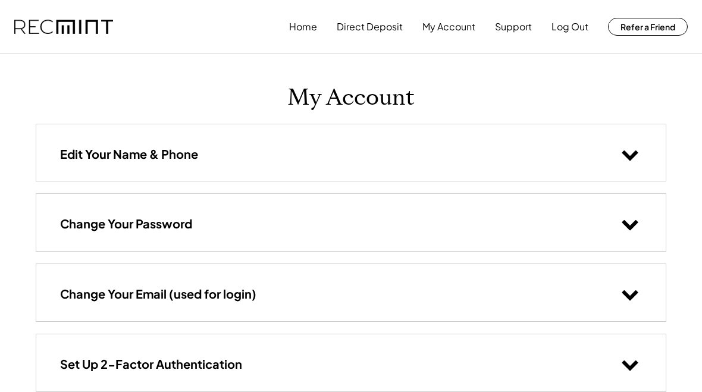 The height and width of the screenshot is (392, 702). What do you see at coordinates (351, 98) in the screenshot?
I see `h1: My Account` at bounding box center [351, 98].